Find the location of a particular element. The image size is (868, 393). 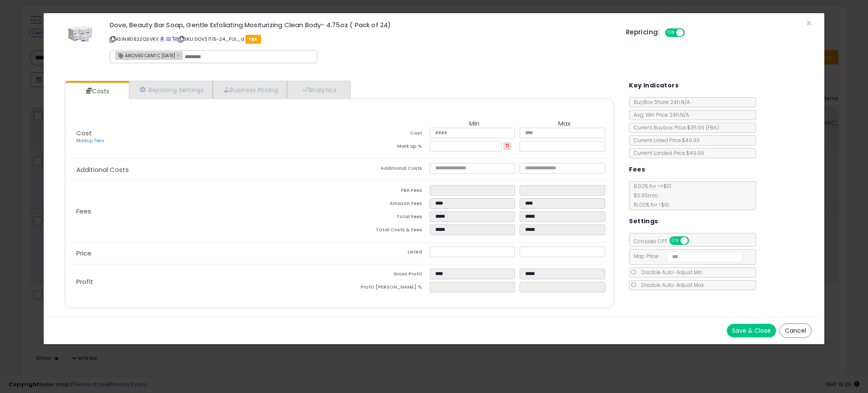

span: $35.99 is located at coordinates (703, 127).